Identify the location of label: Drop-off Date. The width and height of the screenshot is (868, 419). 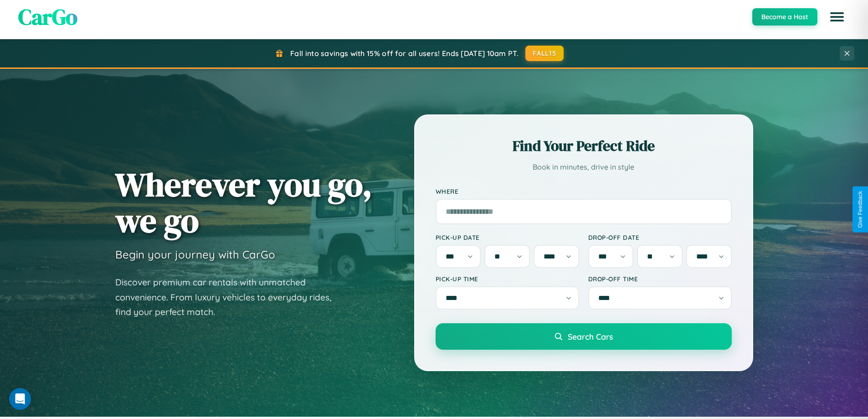
(659, 237).